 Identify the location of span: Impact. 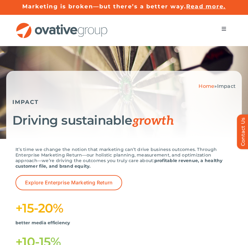
(227, 86).